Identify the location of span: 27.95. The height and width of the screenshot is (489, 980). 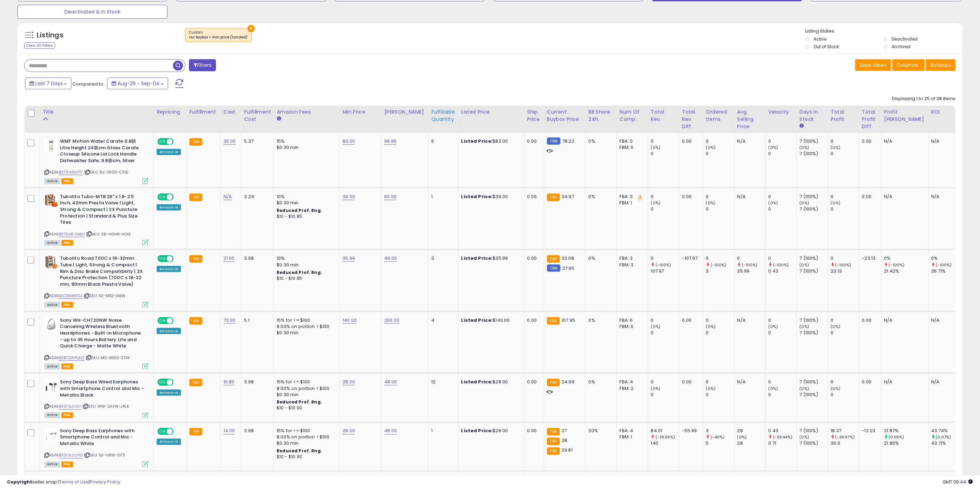
(568, 268).